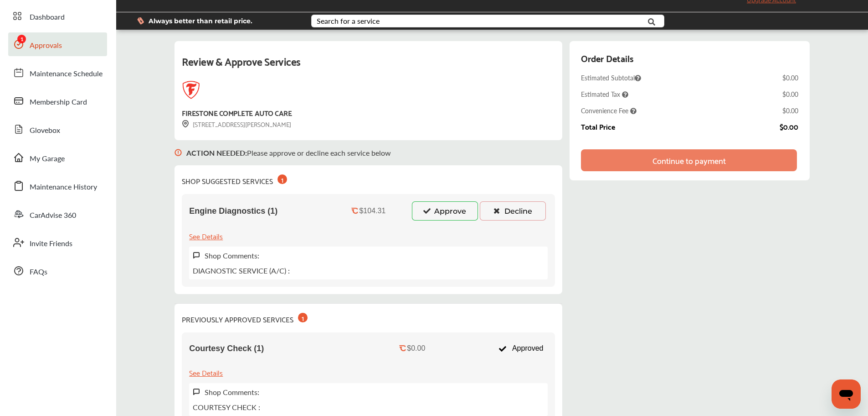 The height and width of the screenshot is (416, 868). What do you see at coordinates (66, 74) in the screenshot?
I see `span: Maintenance Schedule` at bounding box center [66, 74].